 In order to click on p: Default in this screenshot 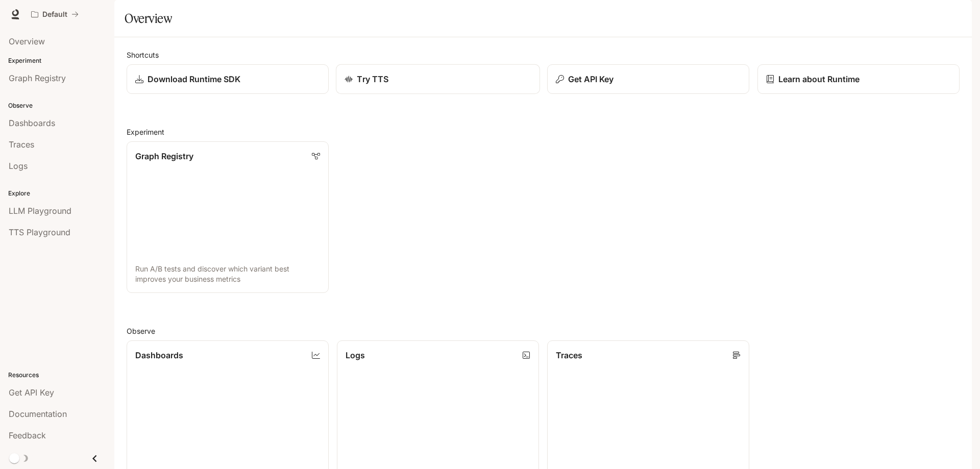, I will do `click(55, 14)`.